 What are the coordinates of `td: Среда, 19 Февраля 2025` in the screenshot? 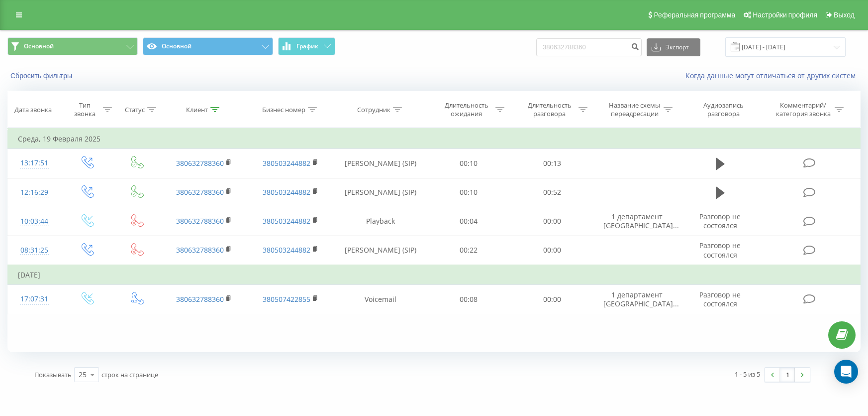 It's located at (434, 139).